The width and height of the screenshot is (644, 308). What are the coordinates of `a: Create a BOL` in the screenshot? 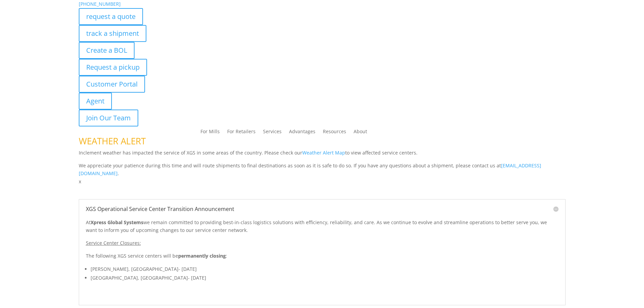 It's located at (106, 50).